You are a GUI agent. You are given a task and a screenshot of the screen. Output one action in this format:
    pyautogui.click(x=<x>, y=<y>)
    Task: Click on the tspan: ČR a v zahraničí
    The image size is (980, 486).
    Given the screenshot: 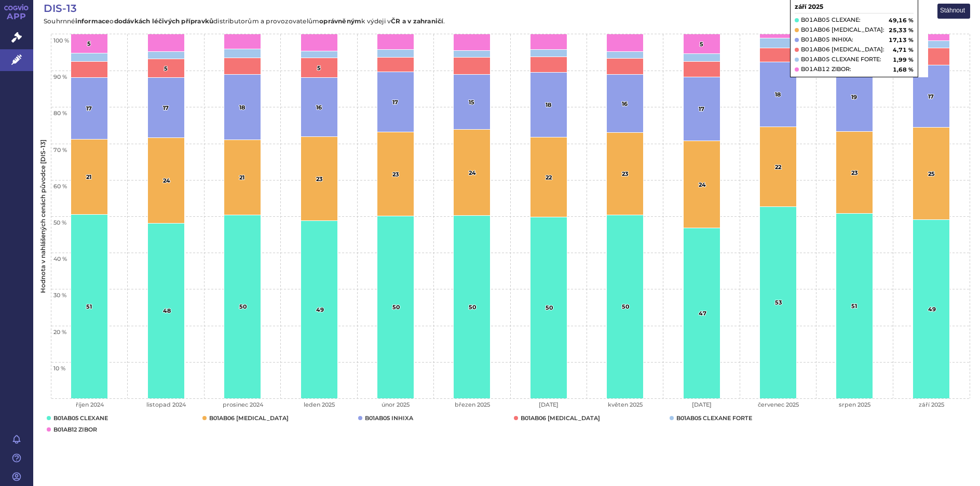 What is the action you would take?
    pyautogui.click(x=417, y=21)
    